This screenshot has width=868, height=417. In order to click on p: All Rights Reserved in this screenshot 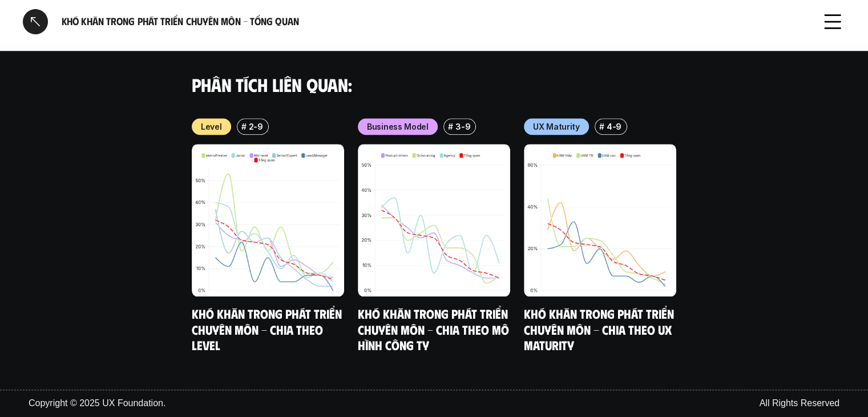, I will do `click(799, 403)`.